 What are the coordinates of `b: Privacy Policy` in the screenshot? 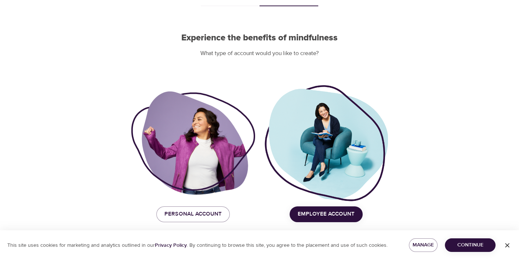 It's located at (171, 245).